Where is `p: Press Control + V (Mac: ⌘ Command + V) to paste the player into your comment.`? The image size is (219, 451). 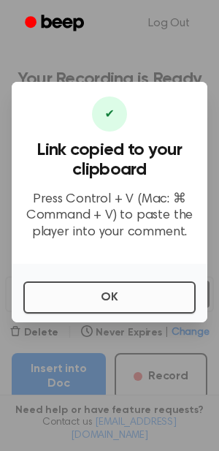 p: Press Control + V (Mac: ⌘ Command + V) to paste the player into your comment. is located at coordinates (110, 216).